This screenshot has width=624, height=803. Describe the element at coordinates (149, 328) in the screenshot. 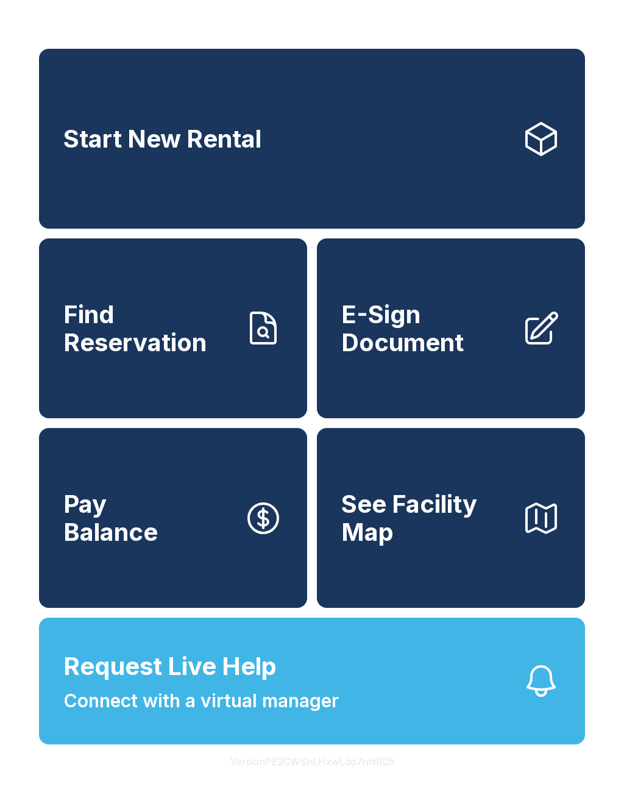

I see `span: Find Reservation` at that location.